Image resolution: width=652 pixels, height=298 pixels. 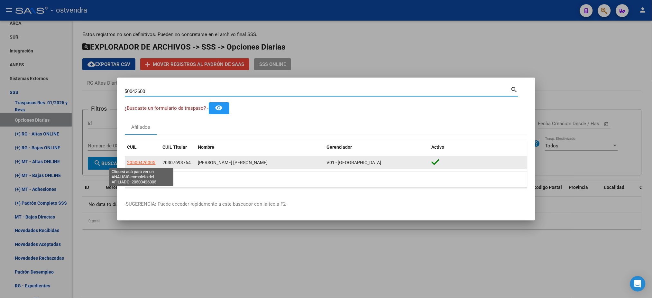 What do you see at coordinates (260, 147) in the screenshot?
I see `datatable-header-cell: Nombre` at bounding box center [260, 147].